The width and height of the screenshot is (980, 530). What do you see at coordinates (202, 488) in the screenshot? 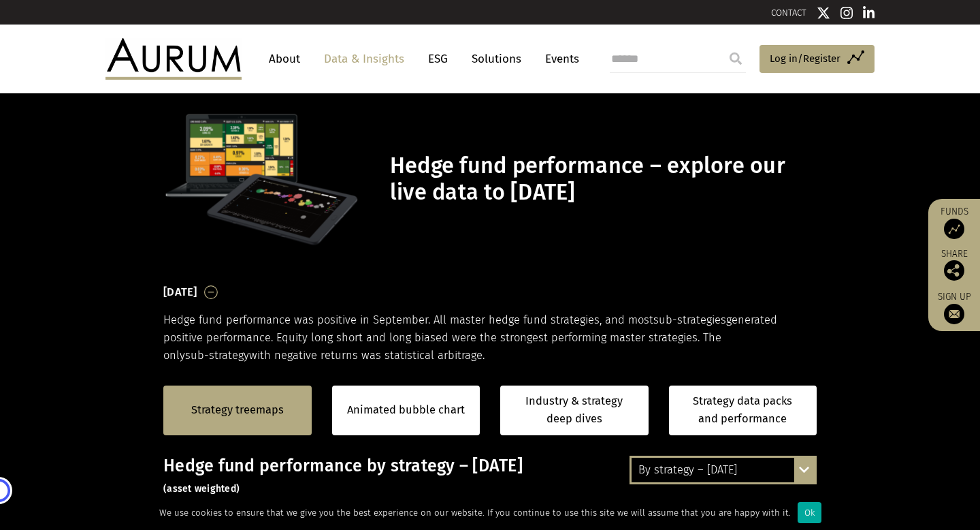
I see `small: (asset weighted)` at bounding box center [202, 488].